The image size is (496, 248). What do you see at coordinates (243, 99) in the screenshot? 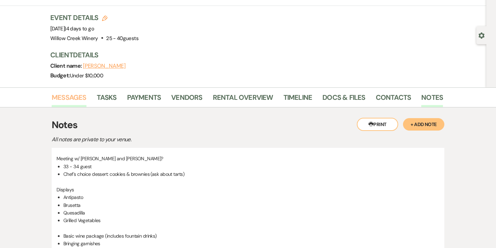
I see `a: Rental Overview` at bounding box center [243, 99].